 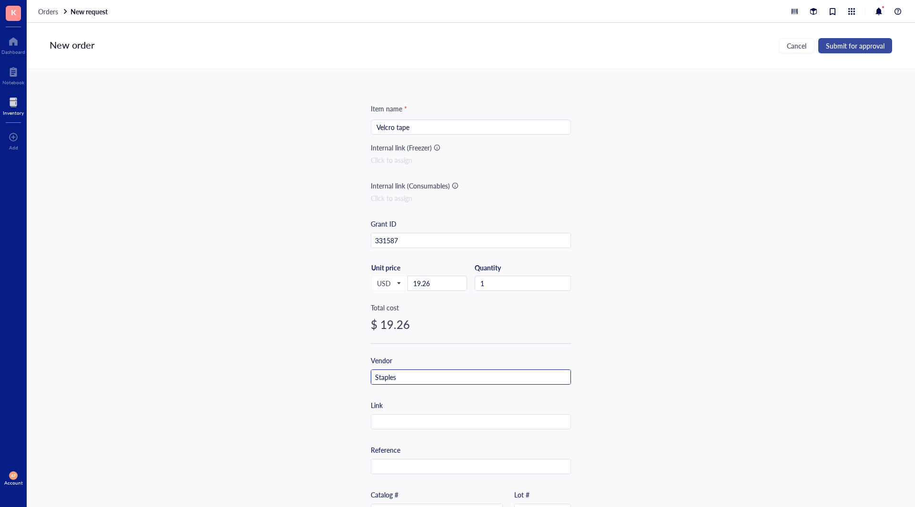 What do you see at coordinates (796, 46) in the screenshot?
I see `span: Cancel` at bounding box center [796, 46].